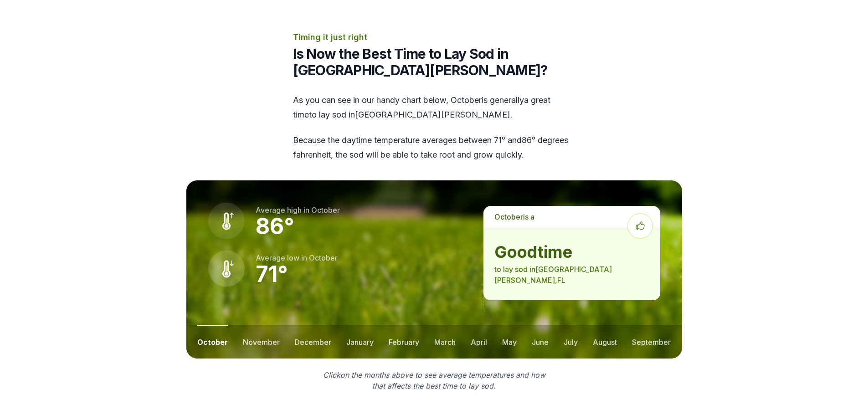  Describe the element at coordinates (434, 147) in the screenshot. I see `p: Because the daytime temperature averages between 71 ° and 86 ° degrees fahrenheit, the sod will b...` at that location.